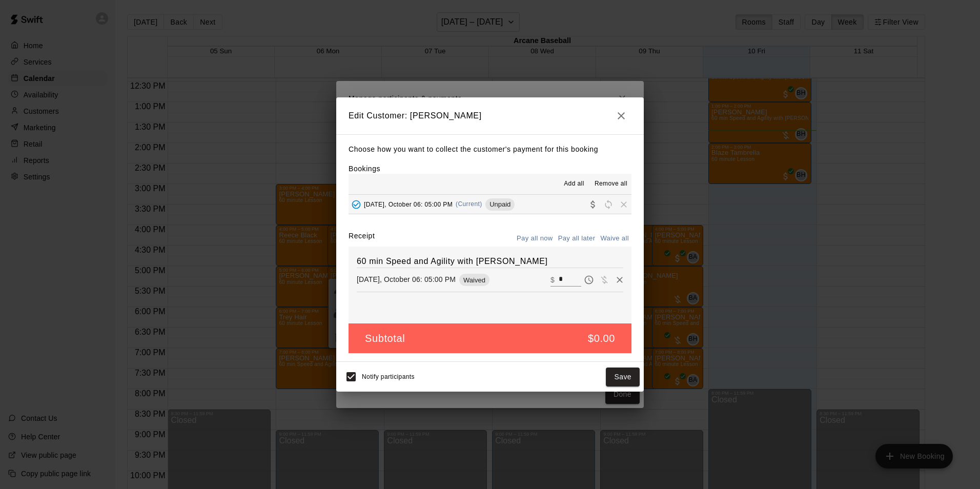 The height and width of the screenshot is (489, 980). I want to click on span: Waive payment, so click(604, 279).